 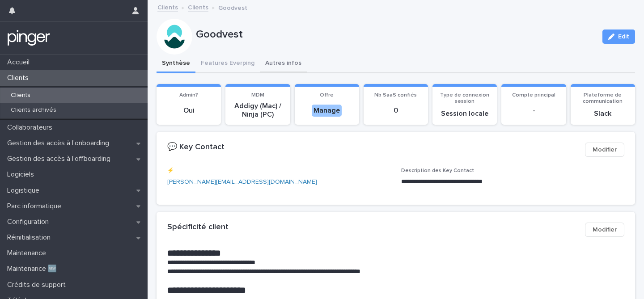 What do you see at coordinates (327, 95) in the screenshot?
I see `span: Offre` at bounding box center [327, 95].